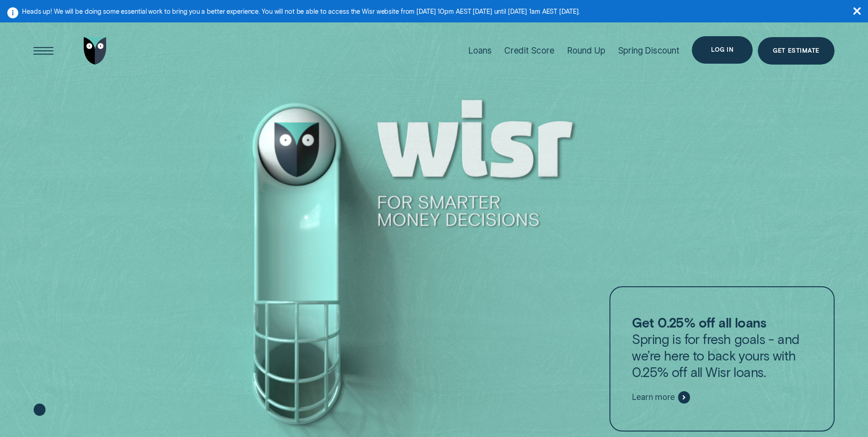 Image resolution: width=868 pixels, height=437 pixels. What do you see at coordinates (530, 50) in the screenshot?
I see `a: Credit Score` at bounding box center [530, 50].